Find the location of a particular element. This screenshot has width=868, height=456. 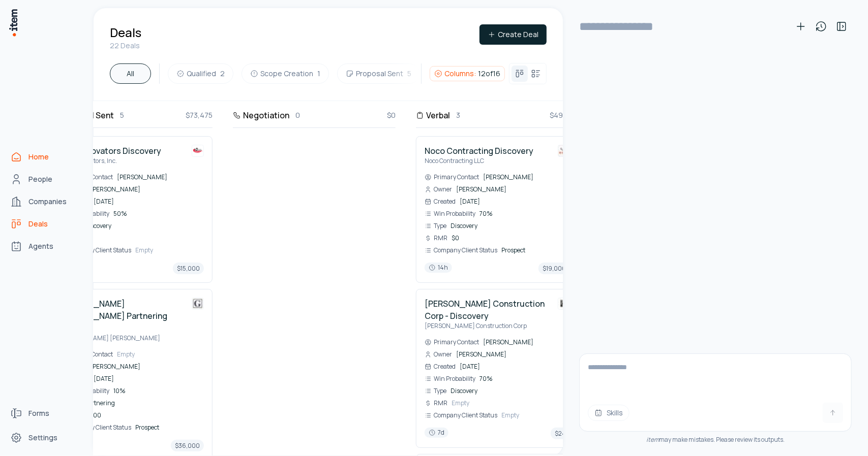

div: Paint Innovators DiscoveryPaint Innovators, Inc.Paint Innovators, Inc.Primary Contact[PERSON_NAME... is located at coordinates (131, 210).